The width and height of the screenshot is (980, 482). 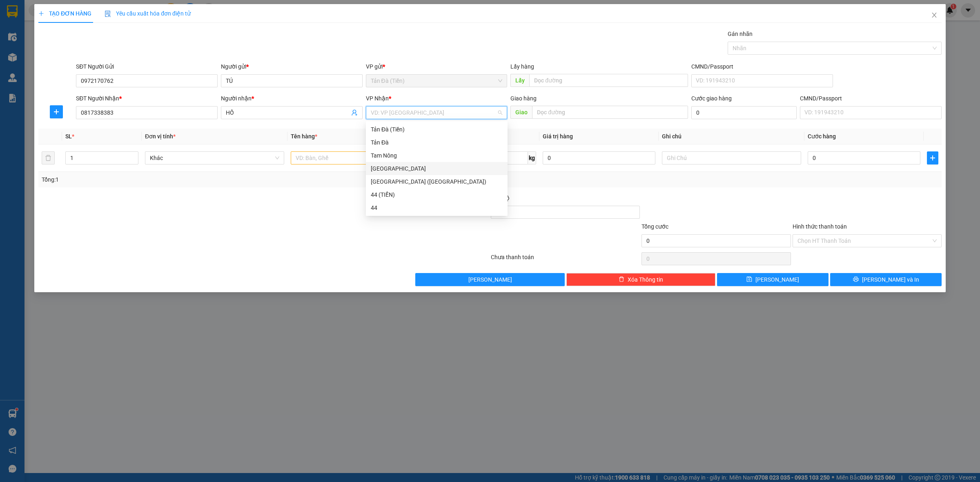 I want to click on label: Cước giao hàng, so click(x=711, y=98).